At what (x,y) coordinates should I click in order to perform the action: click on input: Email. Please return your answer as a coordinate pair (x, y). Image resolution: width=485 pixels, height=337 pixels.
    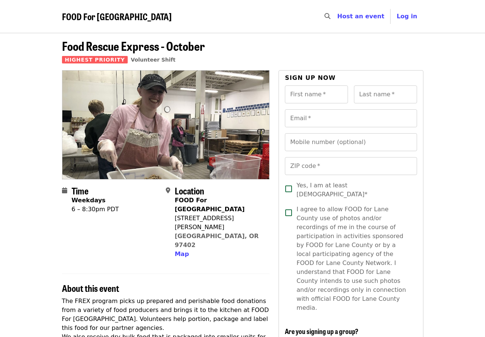
    Looking at the image, I should click on (350, 118).